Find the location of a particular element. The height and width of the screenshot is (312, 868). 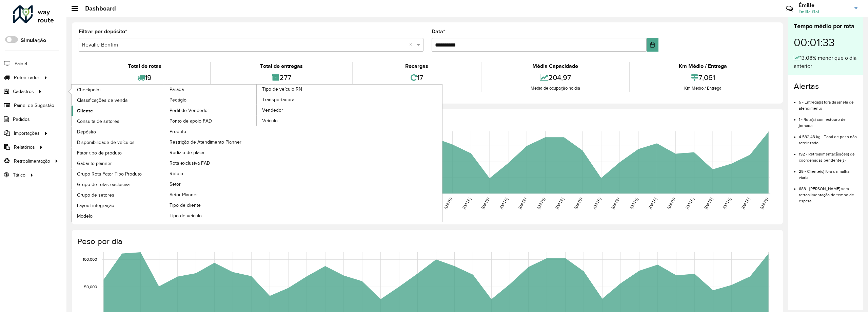

div: Média Capacidade is located at coordinates (555, 66).